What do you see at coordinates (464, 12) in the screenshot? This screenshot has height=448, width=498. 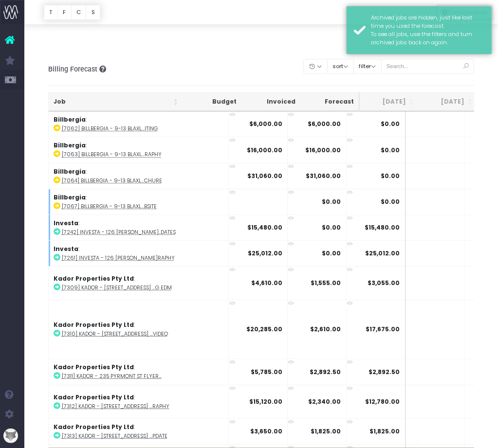 I see `button: Configuration` at bounding box center [464, 12].